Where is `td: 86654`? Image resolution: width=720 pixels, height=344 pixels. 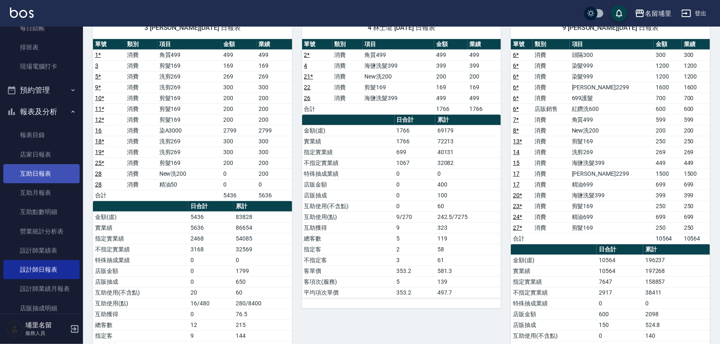 td: 86654 is located at coordinates (263, 227).